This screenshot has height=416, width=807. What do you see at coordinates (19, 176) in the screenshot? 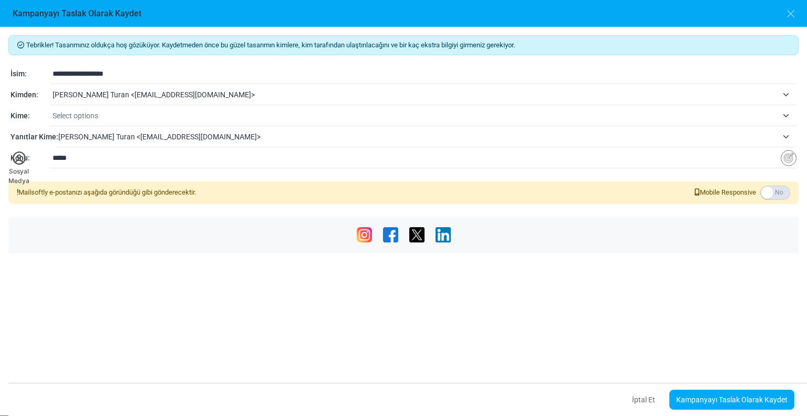
I see `div: Sosyal Medya` at bounding box center [19, 176].